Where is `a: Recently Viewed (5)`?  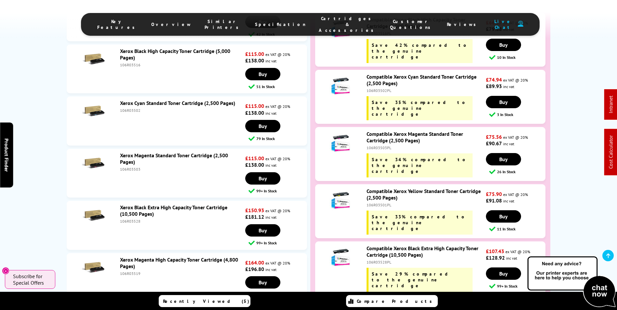 a: Recently Viewed (5) is located at coordinates (204, 301).